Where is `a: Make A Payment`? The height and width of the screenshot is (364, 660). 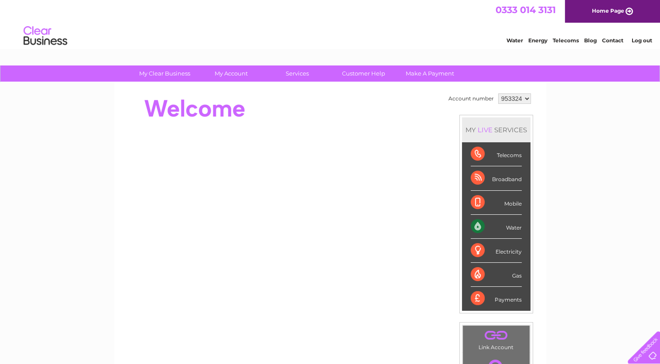
a: Make A Payment is located at coordinates (430, 73).